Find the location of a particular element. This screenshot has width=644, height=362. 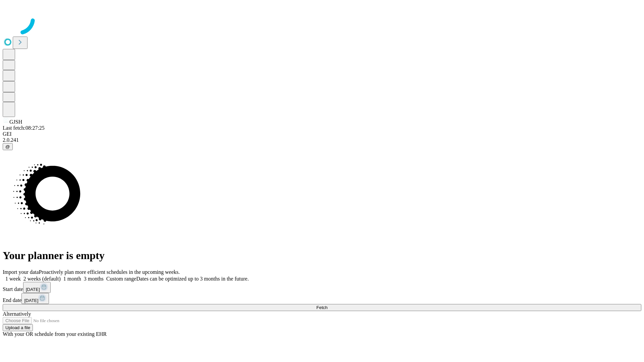

span: Alternatively is located at coordinates (17, 314).